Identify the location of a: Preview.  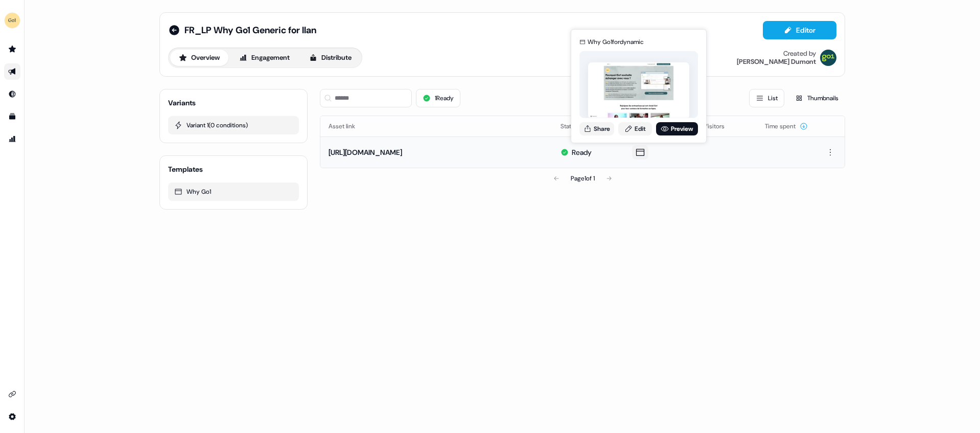
(677, 129).